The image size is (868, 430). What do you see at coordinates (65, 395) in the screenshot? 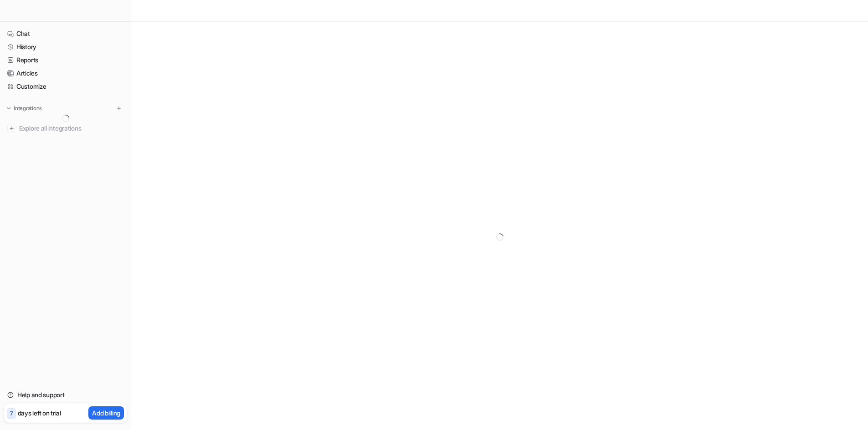
I see `a: Help and support` at bounding box center [65, 395].